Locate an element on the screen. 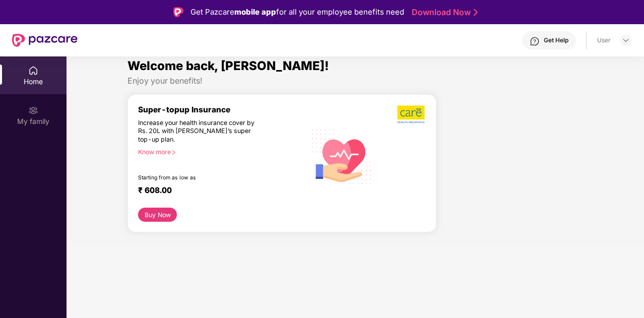 This screenshot has width=644, height=318. img: svg+xml;base64,PHN2ZyB4bWxucz0iaHR0cDovL3d3dy53My5vcmcvMjAwMC9zdmciIHhtbG5zOnhsaW5rPSJodHRwOi8vd3... is located at coordinates (342, 156).